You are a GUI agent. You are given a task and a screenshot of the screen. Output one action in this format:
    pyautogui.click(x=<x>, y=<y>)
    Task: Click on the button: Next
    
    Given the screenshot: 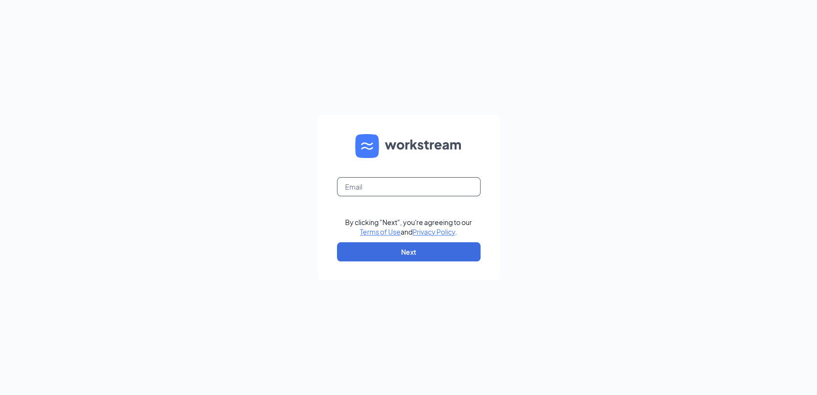 What is the action you would take?
    pyautogui.click(x=409, y=252)
    